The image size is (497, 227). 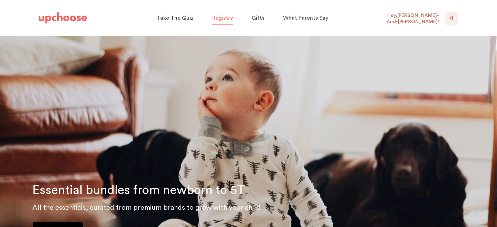 What do you see at coordinates (176, 18) in the screenshot?
I see `a: Take The Quiz` at bounding box center [176, 18].